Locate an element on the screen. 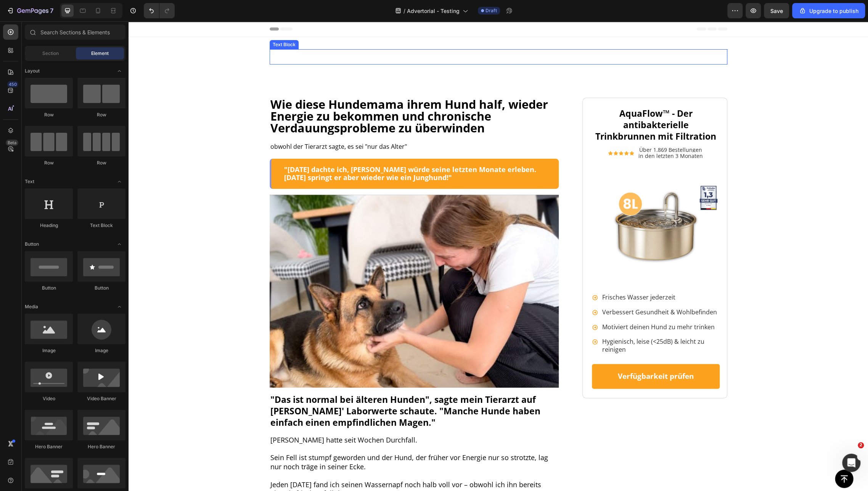 The image size is (868, 491). div: Rich Text Editor. Editing area: main is located at coordinates (287, 153).